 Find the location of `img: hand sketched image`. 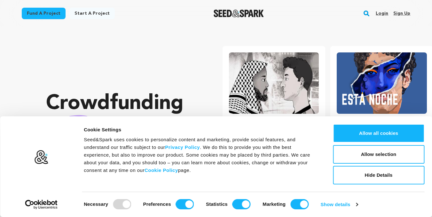

img: hand sketched image is located at coordinates (74, 129).